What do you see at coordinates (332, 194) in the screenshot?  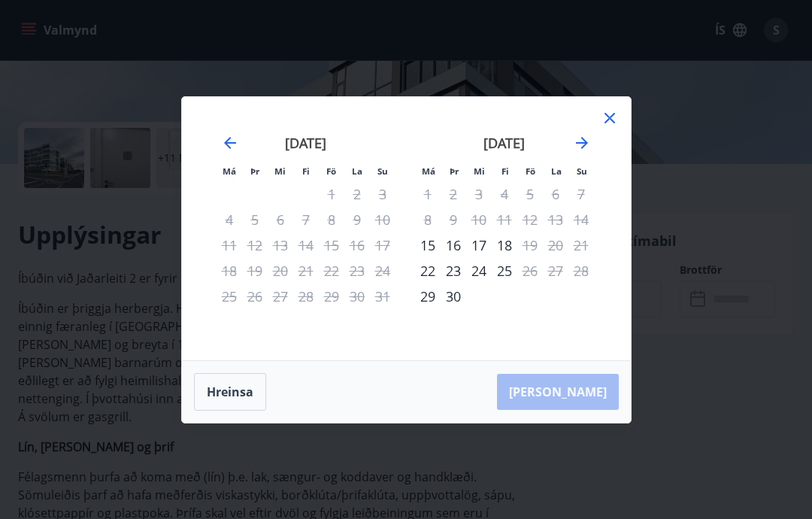 I see `td: Not available. föstudagur, 1. ágúst 2025` at bounding box center [332, 194].